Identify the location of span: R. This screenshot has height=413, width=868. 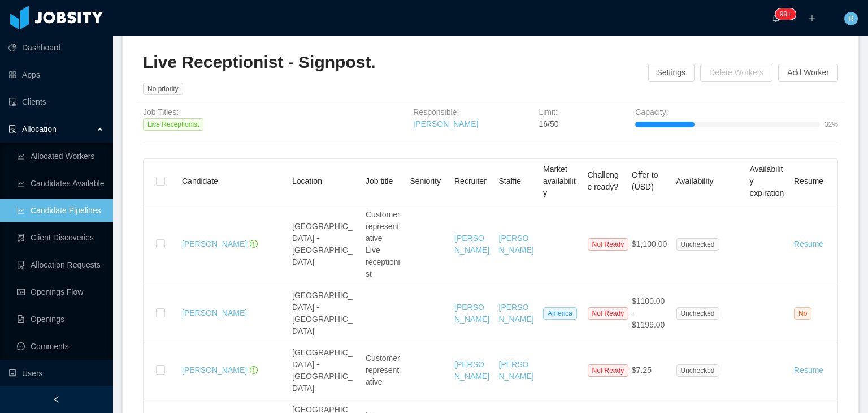
(851, 19).